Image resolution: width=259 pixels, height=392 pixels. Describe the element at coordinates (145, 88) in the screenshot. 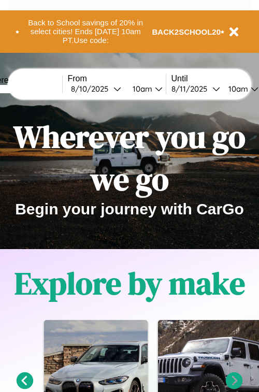

I see `button: 10am` at that location.